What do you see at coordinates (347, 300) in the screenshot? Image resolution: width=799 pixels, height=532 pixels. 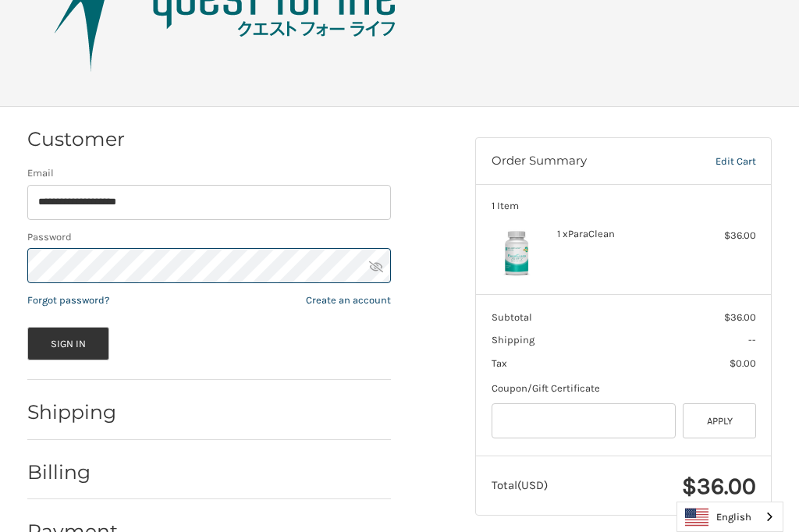 I see `a: Create an account` at bounding box center [347, 300].